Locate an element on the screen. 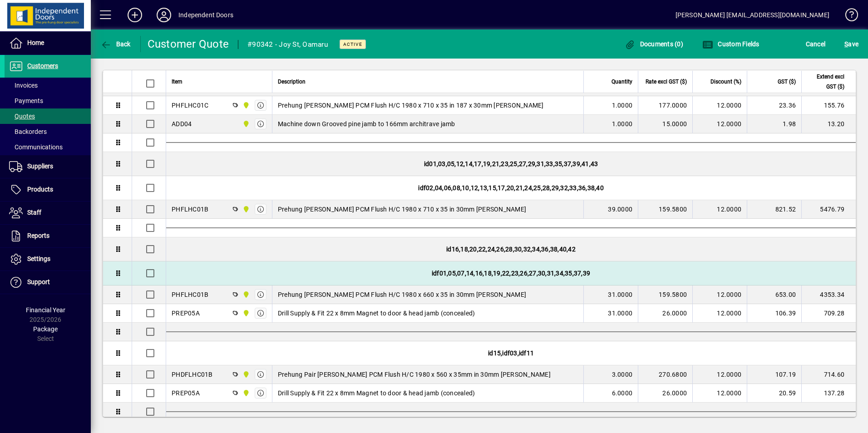 This screenshot has height=433, width=868. a: Support is located at coordinates (48, 282).